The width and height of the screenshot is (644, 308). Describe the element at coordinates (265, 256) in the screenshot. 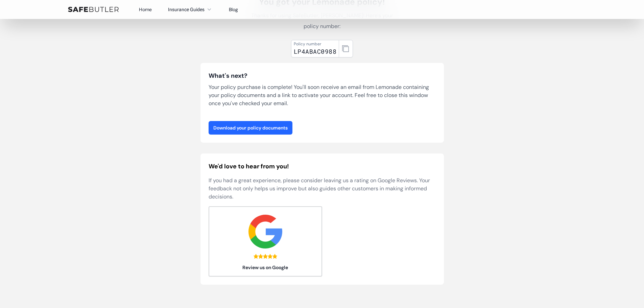

I see `div: 5.0` at that location.